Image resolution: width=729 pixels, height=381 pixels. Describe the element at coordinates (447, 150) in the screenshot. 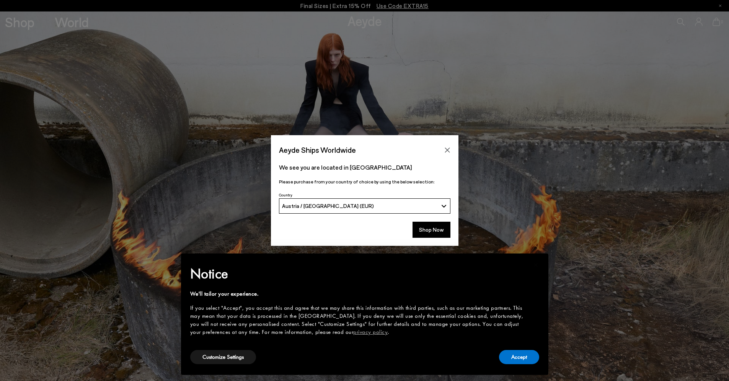

I see `button: Close` at that location.